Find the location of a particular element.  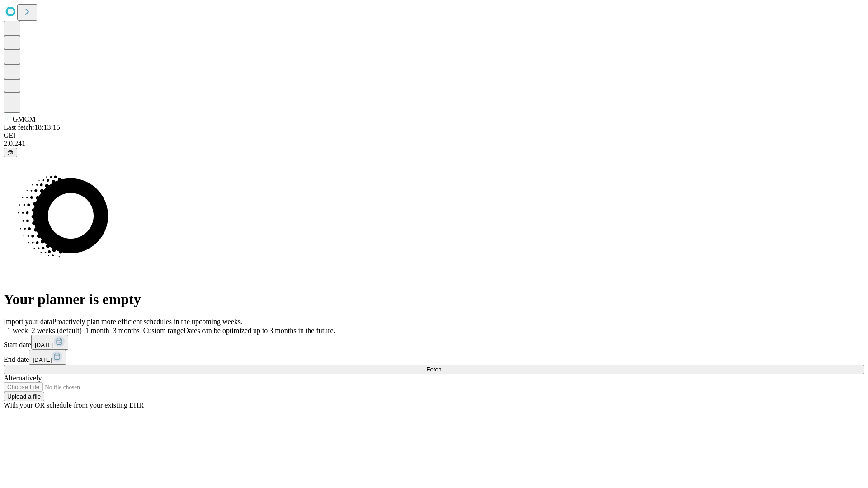

div: Start date is located at coordinates (434, 342).